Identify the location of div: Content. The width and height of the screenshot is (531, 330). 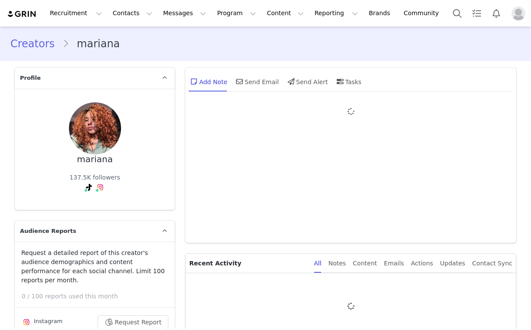
(365, 263).